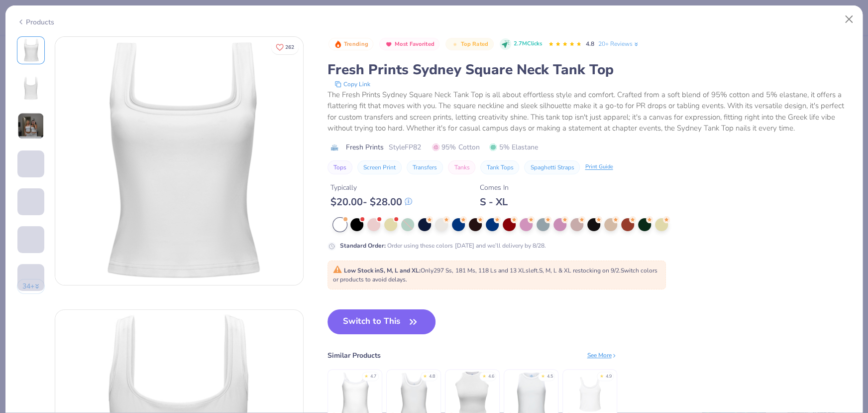 The height and width of the screenshot is (413, 868). I want to click on strong: Low Stock in S, M, L and XL :, so click(382, 271).